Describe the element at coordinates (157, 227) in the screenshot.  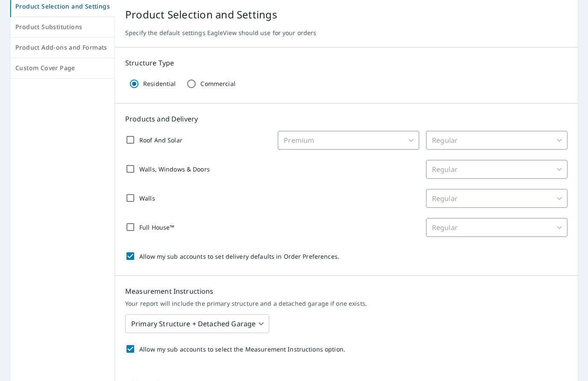
I see `p: Full House™` at that location.